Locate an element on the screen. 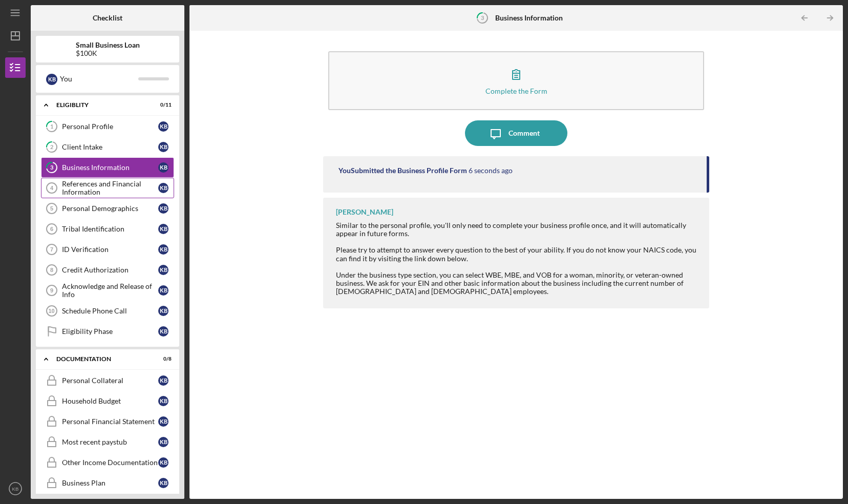 The height and width of the screenshot is (504, 848). div: Eligibility Phase is located at coordinates (110, 331).